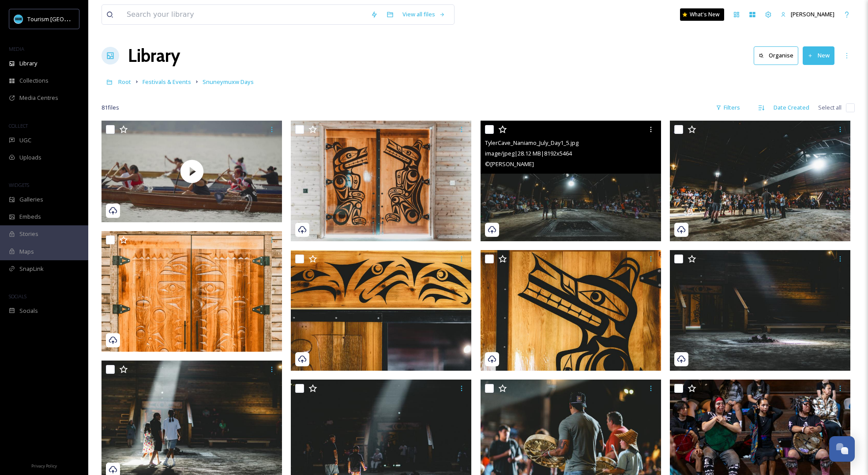  I want to click on img: tourism_nanaimo_logo.jpeg, so click(19, 19).